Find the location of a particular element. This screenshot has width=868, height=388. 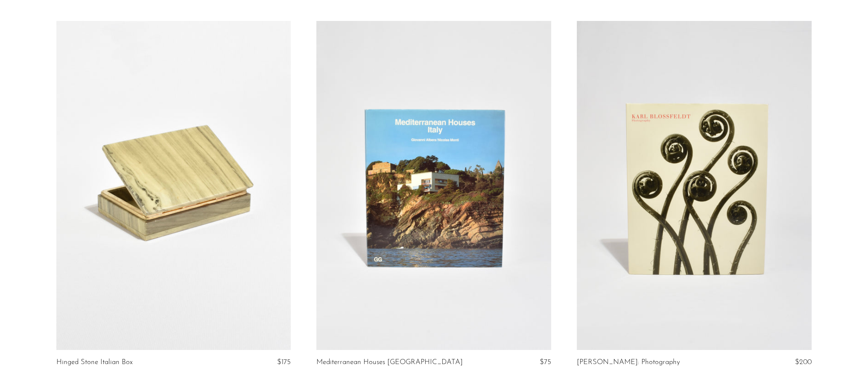

span: $200 is located at coordinates (803, 362).